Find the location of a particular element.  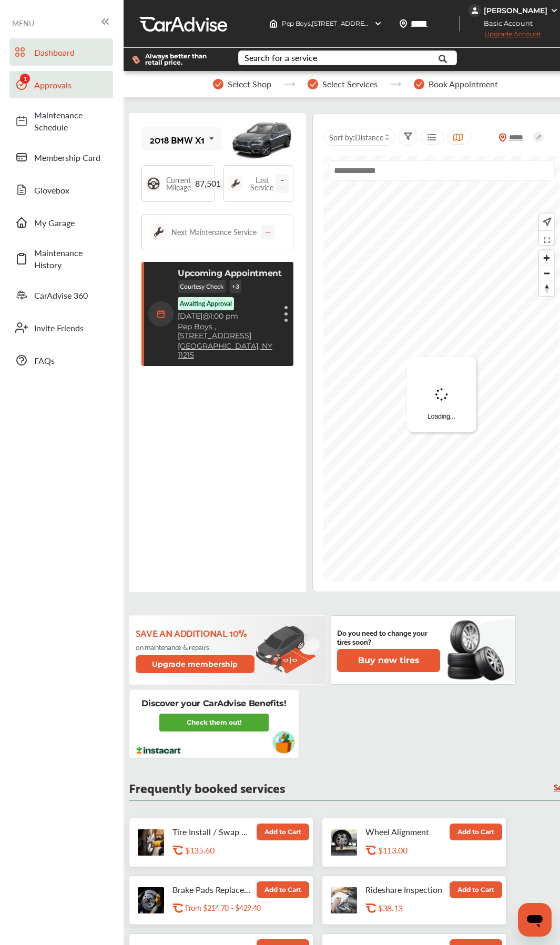

span: Book Appointment is located at coordinates (463, 84).